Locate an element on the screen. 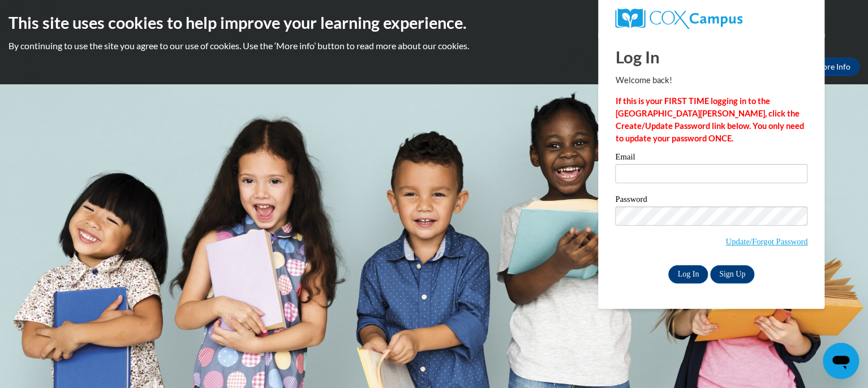 This screenshot has height=388, width=868. label: Email is located at coordinates (711, 159).